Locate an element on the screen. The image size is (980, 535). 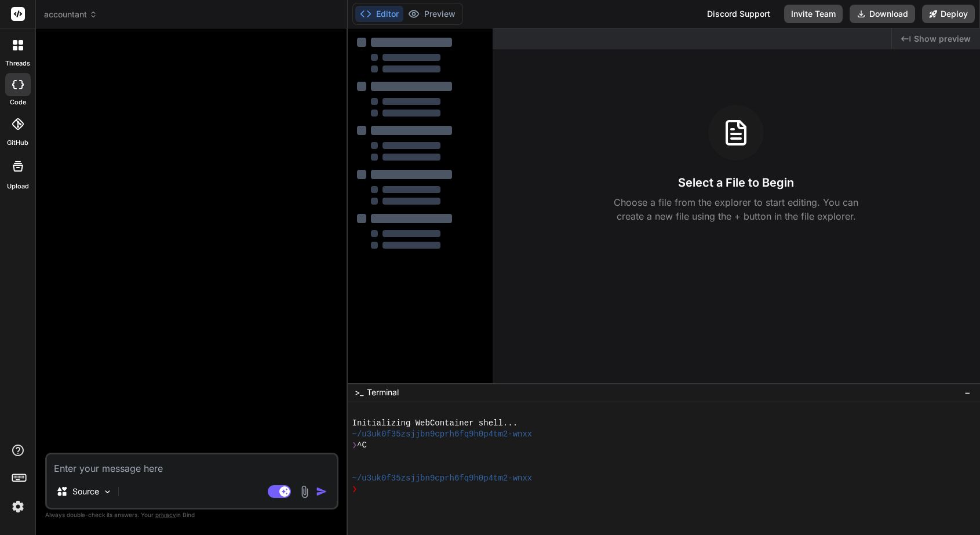
label: code is located at coordinates (18, 102).